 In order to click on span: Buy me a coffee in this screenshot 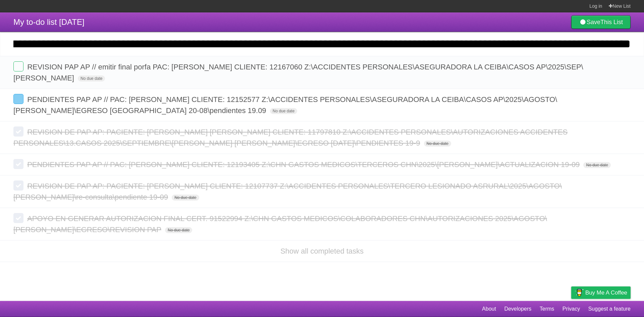, I will do `click(606, 292)`.